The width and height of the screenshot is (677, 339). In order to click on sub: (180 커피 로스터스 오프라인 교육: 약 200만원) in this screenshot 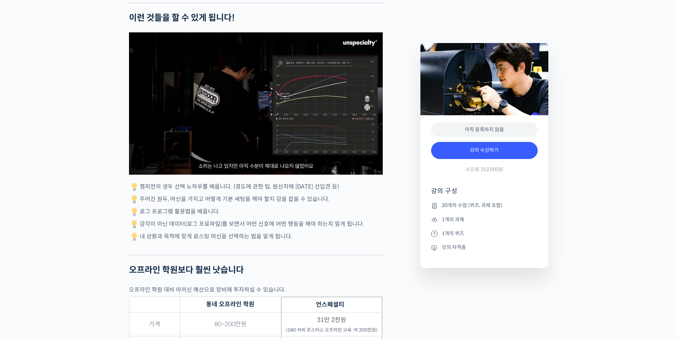, I will do `click(332, 330)`.